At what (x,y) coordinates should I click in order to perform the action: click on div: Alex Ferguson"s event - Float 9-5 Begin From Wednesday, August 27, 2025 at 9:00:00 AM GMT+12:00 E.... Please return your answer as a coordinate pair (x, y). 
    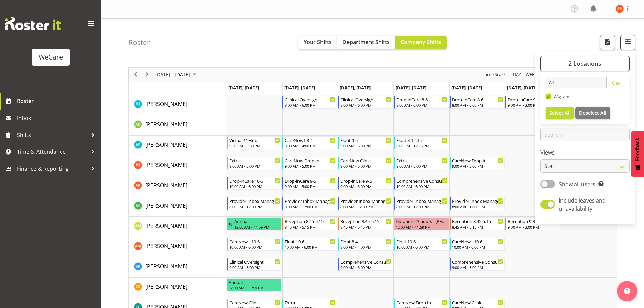
    Looking at the image, I should click on (366, 143).